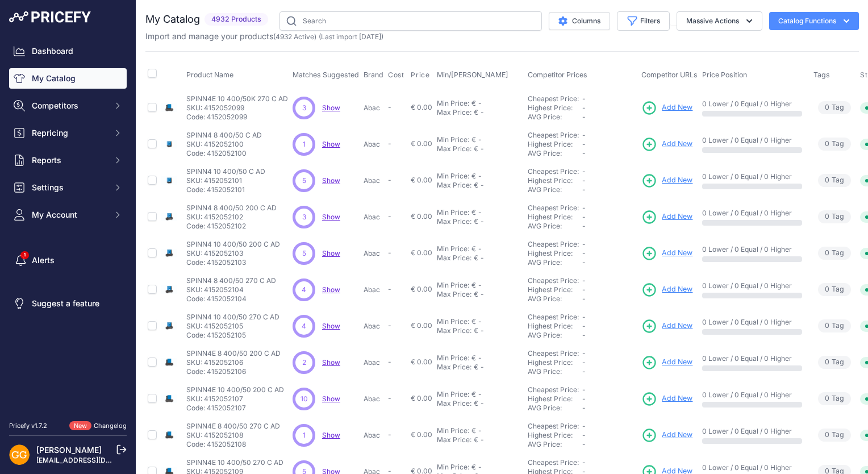 Image resolution: width=868 pixels, height=474 pixels. Describe the element at coordinates (67, 106) in the screenshot. I see `button: Competitors` at that location.